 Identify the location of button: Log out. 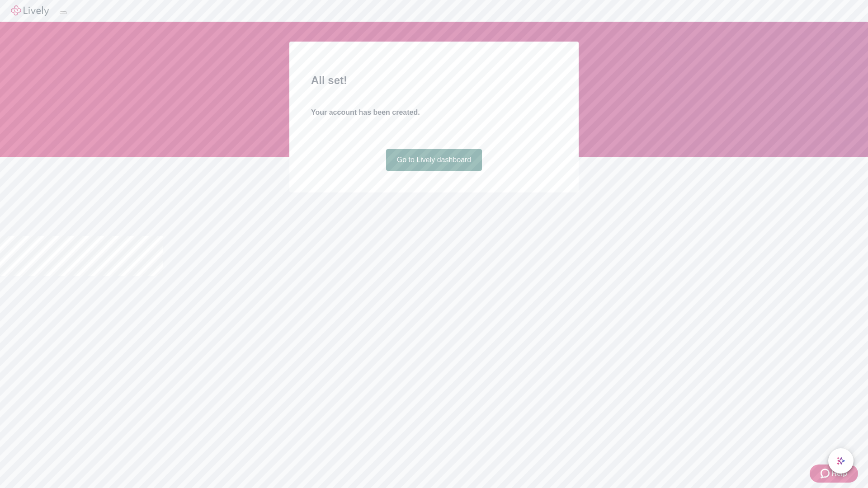
(63, 13).